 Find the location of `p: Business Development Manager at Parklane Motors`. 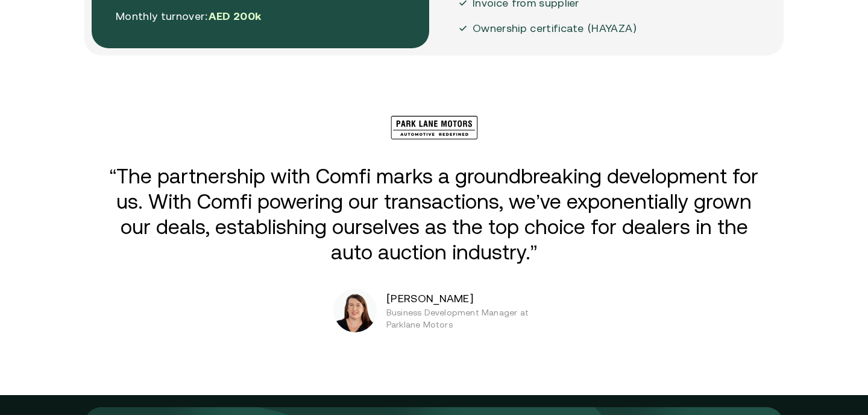

p: Business Development Manager at Parklane Motors is located at coordinates (470, 318).